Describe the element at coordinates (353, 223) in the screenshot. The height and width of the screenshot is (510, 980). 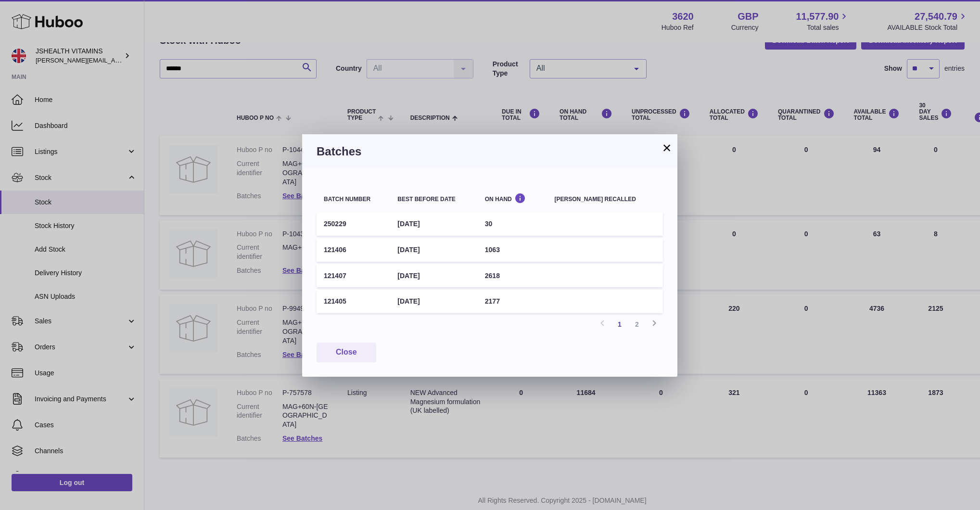
I see `td: 250229` at that location.